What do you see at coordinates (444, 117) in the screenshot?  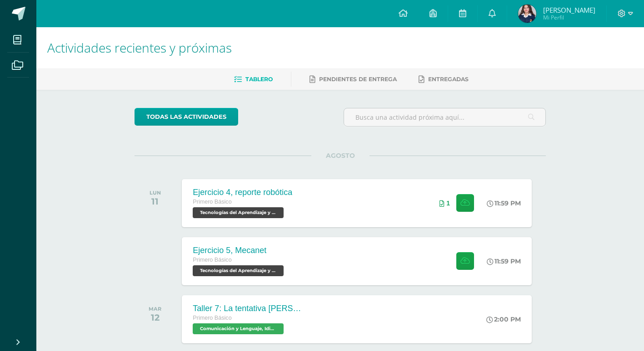 I see `input: Busca una actividad próxima aquí...` at bounding box center [444, 117].